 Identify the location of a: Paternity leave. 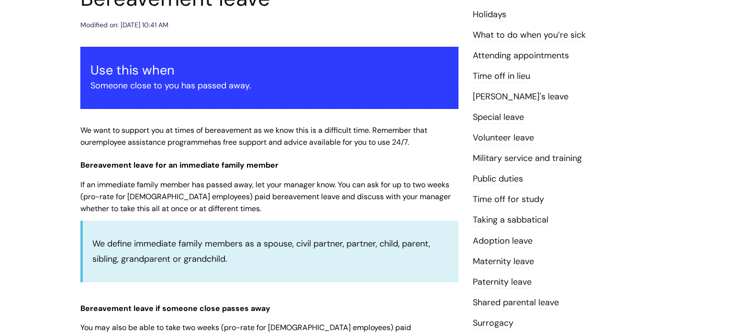
(502, 283).